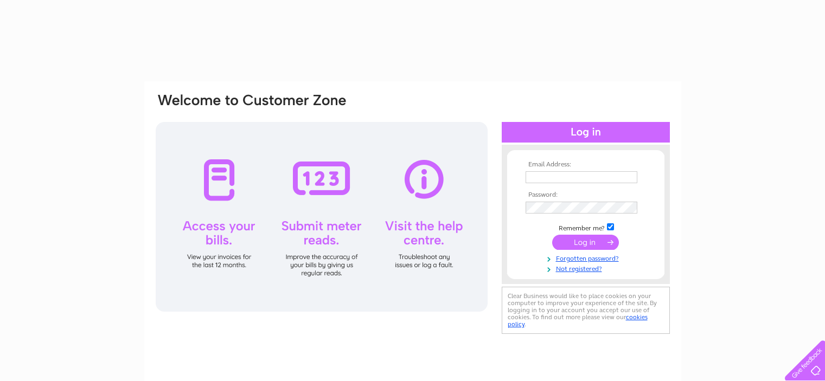 This screenshot has height=381, width=825. I want to click on div: Clear Business would like to place cookies on your computer to improve your experience of the sit..., so click(586, 310).